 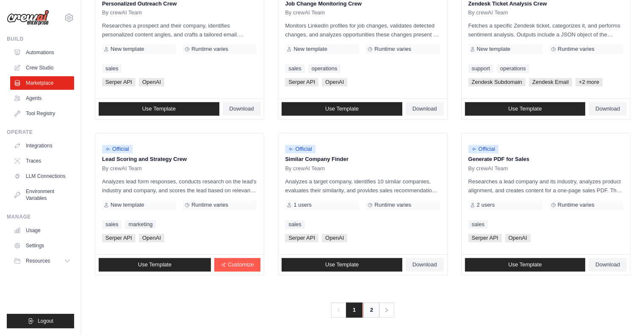 What do you see at coordinates (42, 195) in the screenshot?
I see `a: Environment Variables` at bounding box center [42, 195].